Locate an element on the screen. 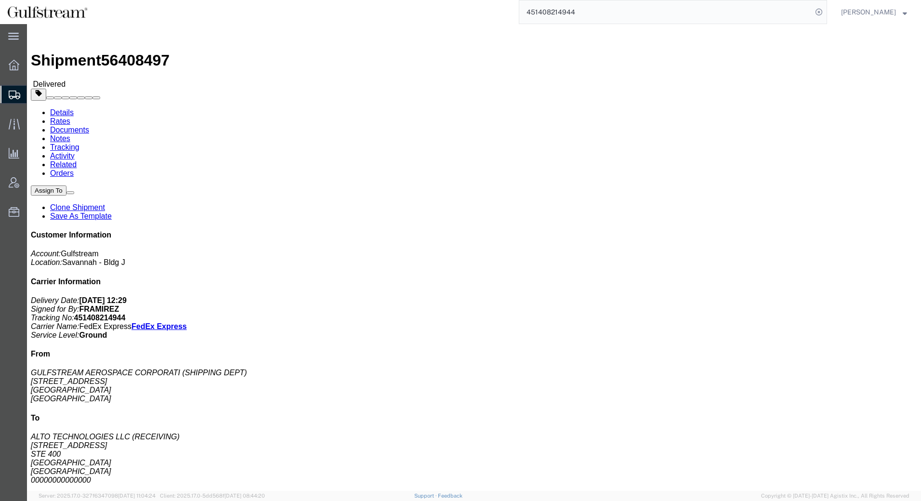  a: Support is located at coordinates (426, 496).